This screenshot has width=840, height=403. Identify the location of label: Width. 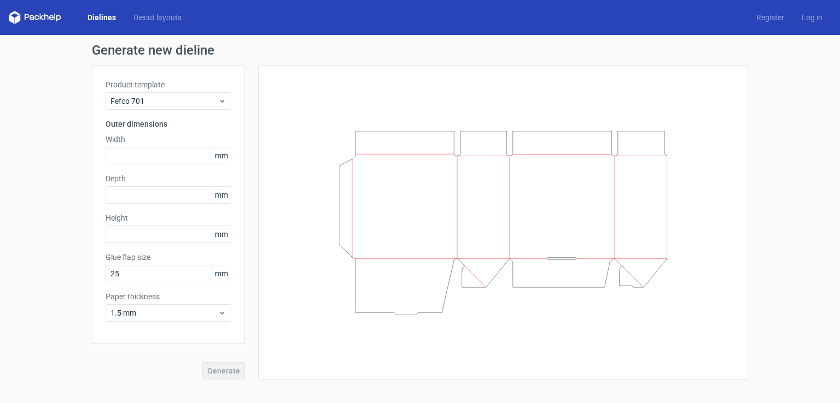
(168, 139).